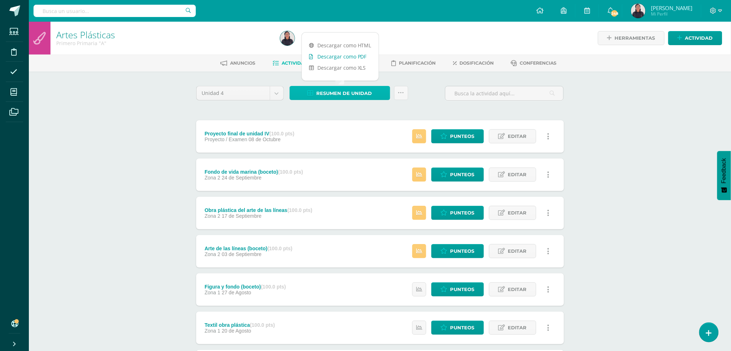 The width and height of the screenshot is (731, 351). I want to click on a: Unidad 4, so click(240, 93).